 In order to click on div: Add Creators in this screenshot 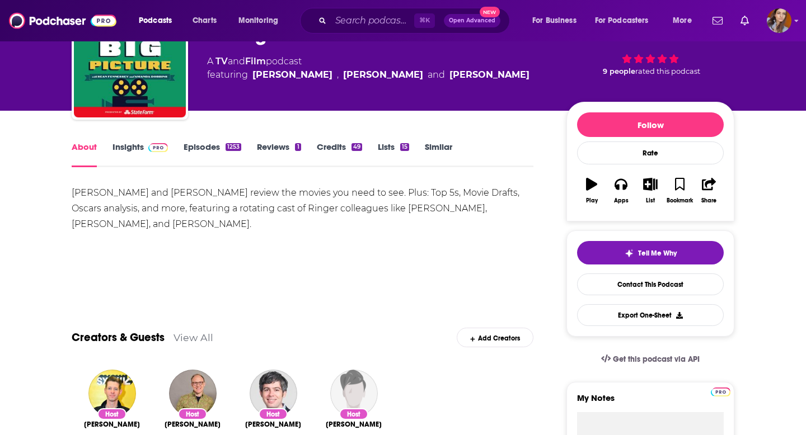, I will do `click(495, 337)`.